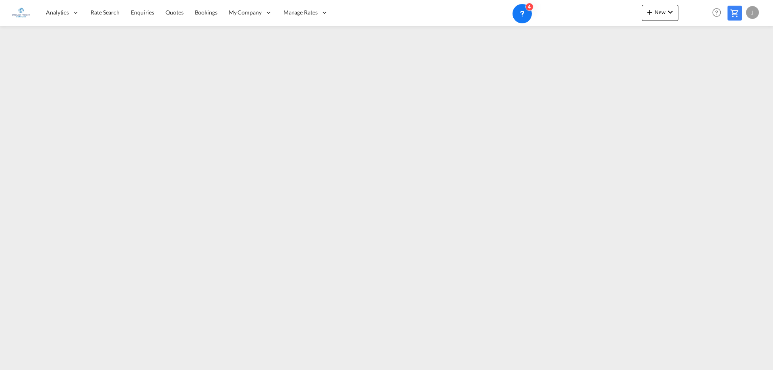 The image size is (773, 370). What do you see at coordinates (21, 12) in the screenshot?
I see `img: e1326340b7c511ef854e8d6a806141ad.jpg` at bounding box center [21, 12].